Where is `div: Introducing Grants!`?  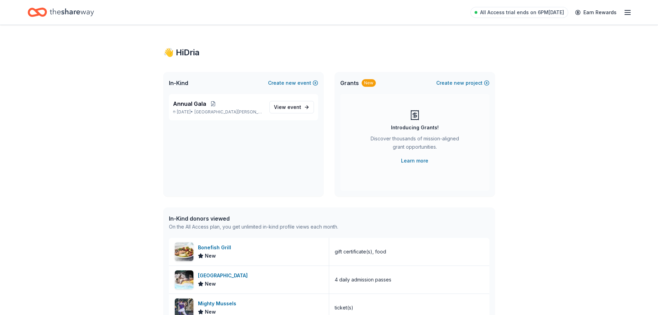 div: Introducing Grants! is located at coordinates (415, 127).